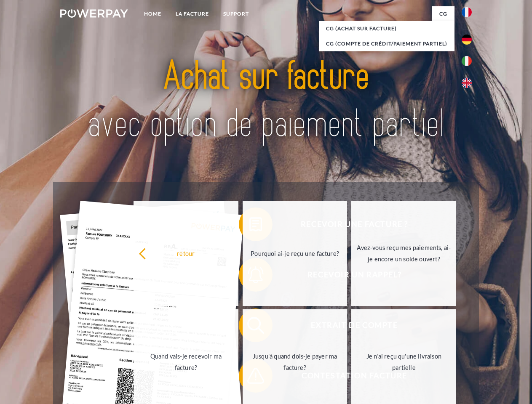 The height and width of the screenshot is (404, 532). What do you see at coordinates (266, 100) in the screenshot?
I see `img: title-powerpay_fr.svg` at bounding box center [266, 100].